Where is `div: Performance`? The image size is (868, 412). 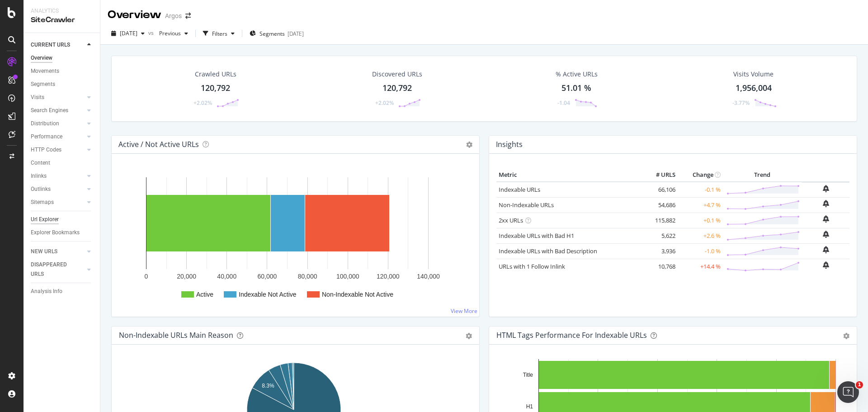 div: Performance is located at coordinates (47, 136).